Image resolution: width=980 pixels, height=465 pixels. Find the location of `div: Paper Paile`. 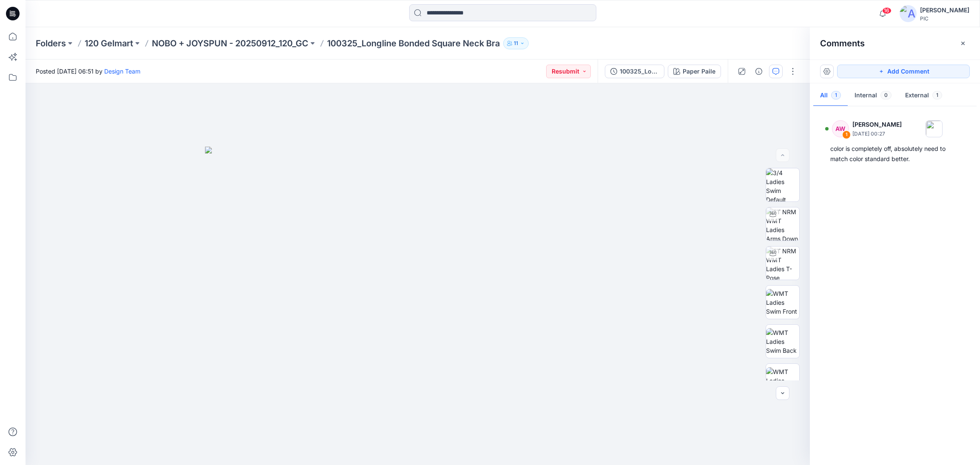

div: Paper Paile is located at coordinates (699, 72).